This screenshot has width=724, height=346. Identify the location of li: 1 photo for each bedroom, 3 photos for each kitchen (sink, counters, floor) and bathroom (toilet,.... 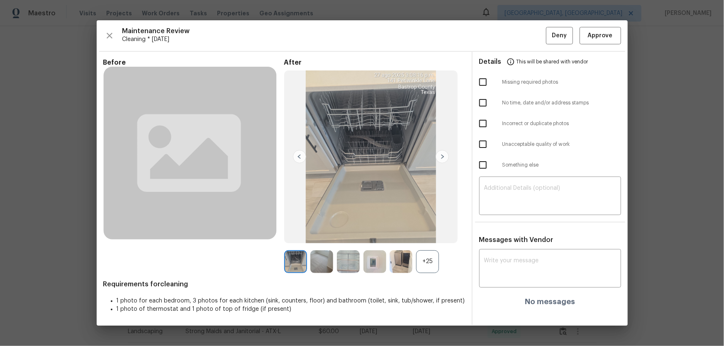
(291, 301).